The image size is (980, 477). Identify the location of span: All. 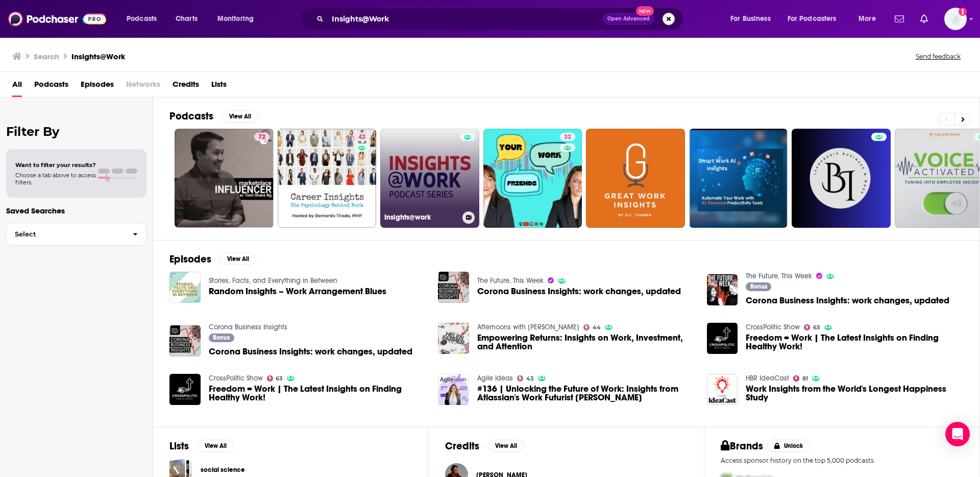
(17, 87).